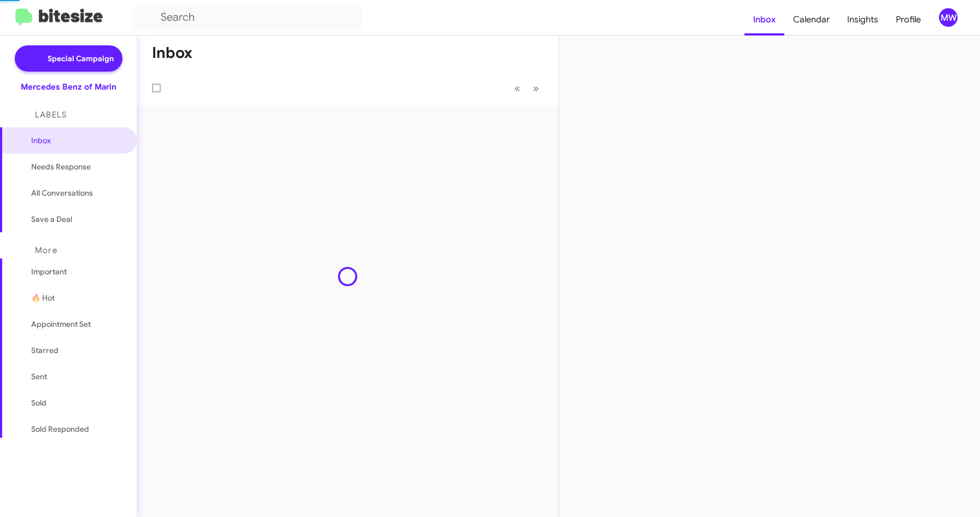 The image size is (980, 517). I want to click on span: Sent, so click(39, 376).